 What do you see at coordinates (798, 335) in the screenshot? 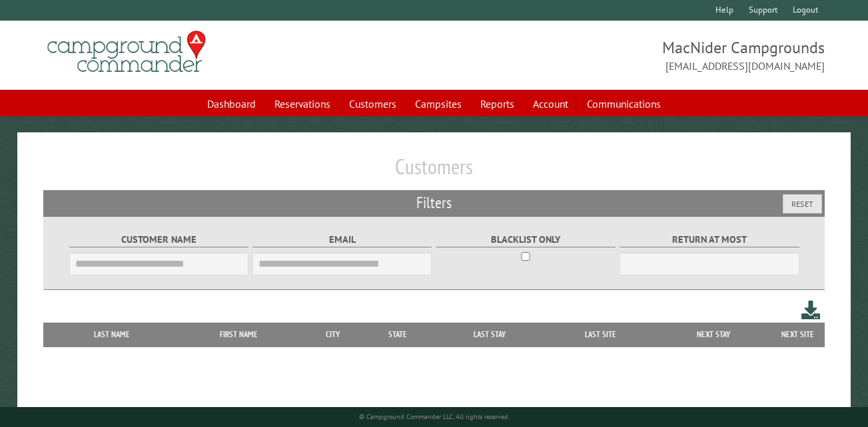
I see `th: Next Site` at bounding box center [798, 335].